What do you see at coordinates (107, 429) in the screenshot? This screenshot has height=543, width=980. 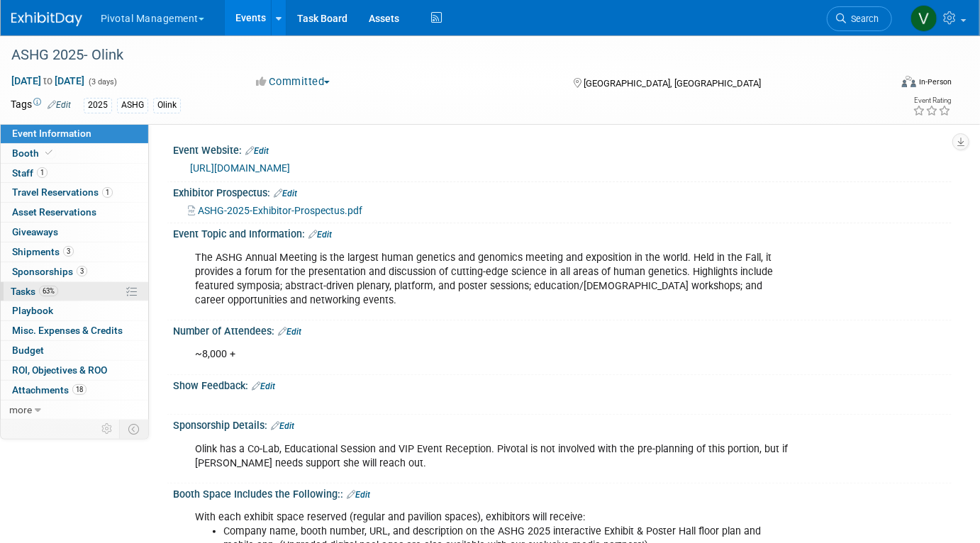 I see `td: Personalize Event Tab Strip` at bounding box center [107, 429].